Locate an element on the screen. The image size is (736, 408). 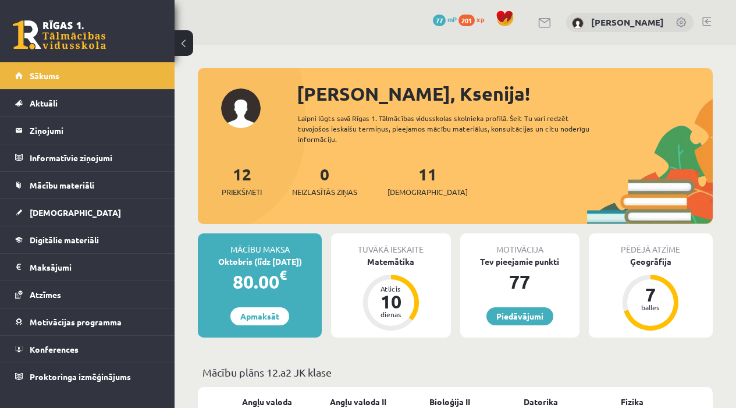
a: Atzīmes is located at coordinates (87, 295).